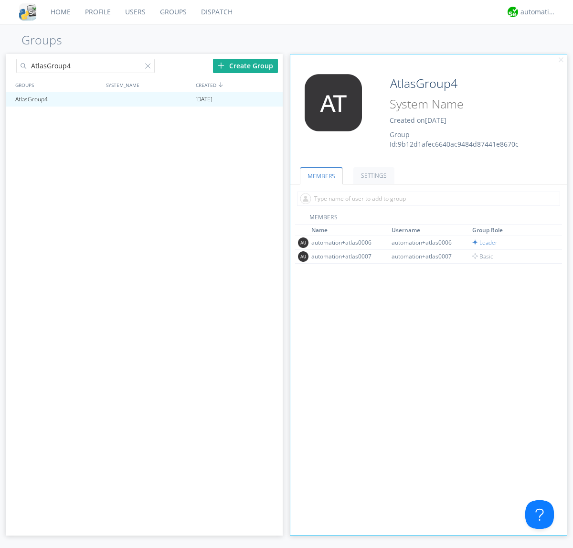 The width and height of the screenshot is (573, 548). I want to click on a: MEMBERS, so click(322, 176).